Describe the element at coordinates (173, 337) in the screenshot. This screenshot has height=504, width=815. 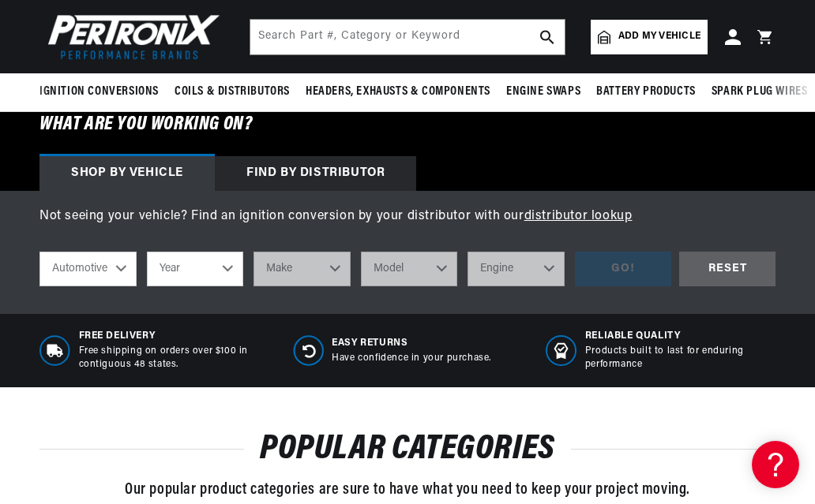
I see `span: Free Delivery` at that location.